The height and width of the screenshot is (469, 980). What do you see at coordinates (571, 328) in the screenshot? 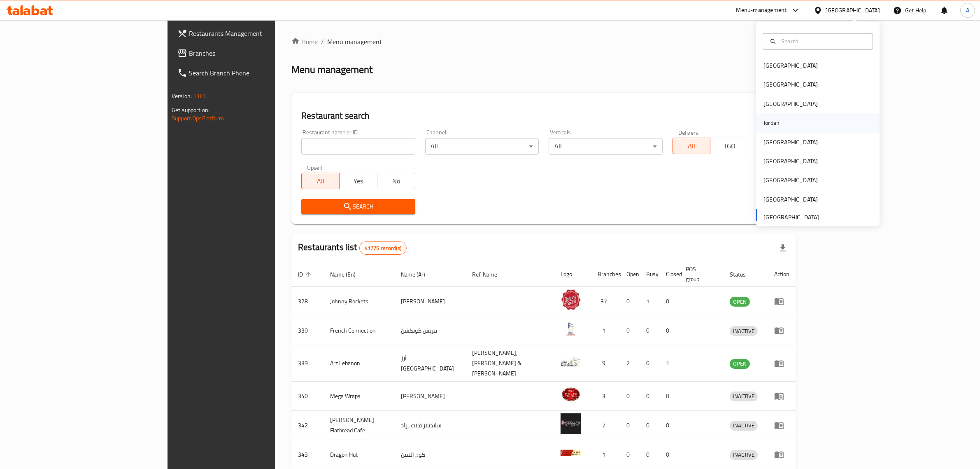
I see `img: French Connection` at bounding box center [571, 328].